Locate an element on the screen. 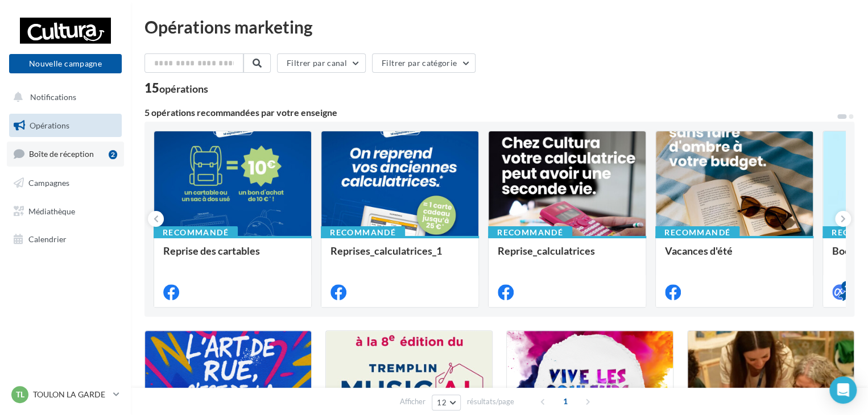  div: Open Intercom Messenger is located at coordinates (843, 390).